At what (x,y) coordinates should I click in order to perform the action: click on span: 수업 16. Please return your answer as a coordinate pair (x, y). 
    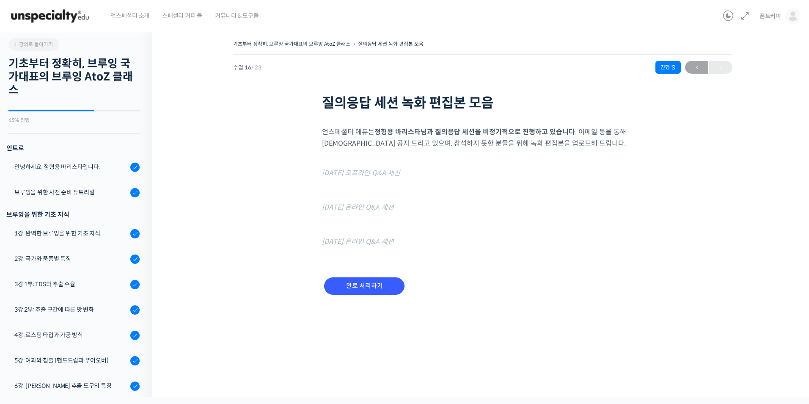
    Looking at the image, I should click on (247, 67).